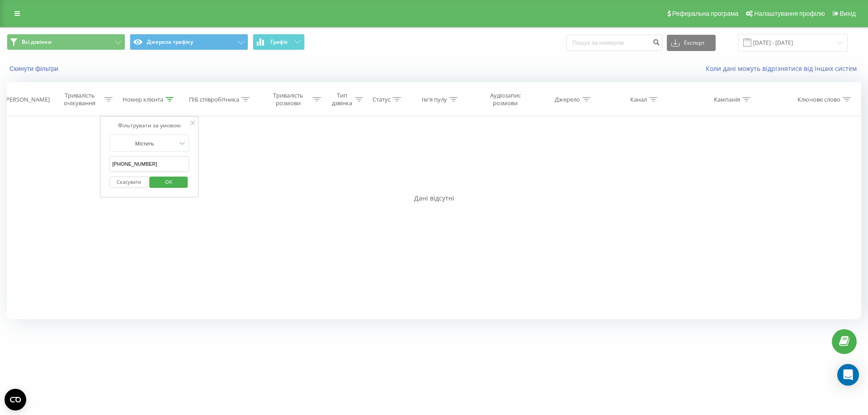  What do you see at coordinates (434, 99) in the screenshot?
I see `div: Ім'я пулу` at bounding box center [434, 99].